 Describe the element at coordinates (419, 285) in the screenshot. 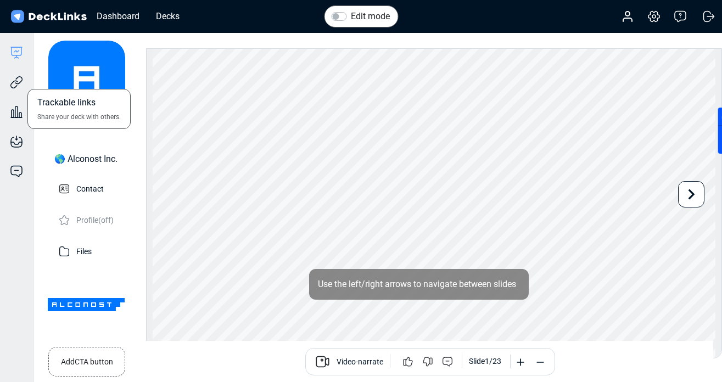

I see `div: Use the left/right arrows to navigate between slides` at that location.